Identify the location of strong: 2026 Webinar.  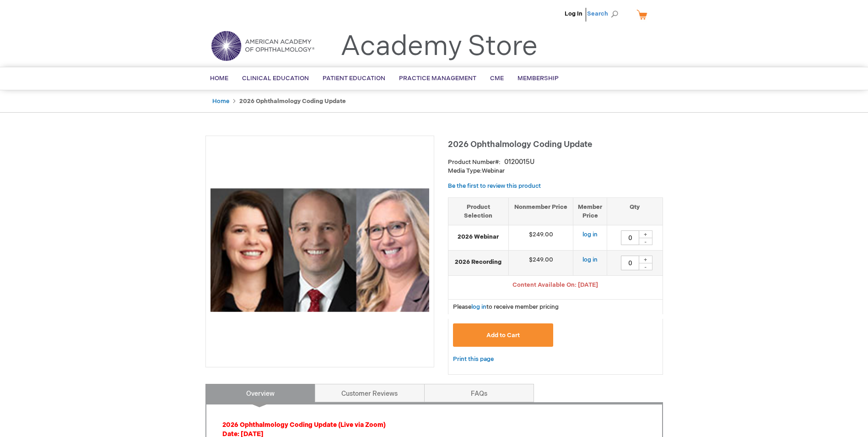
(479, 237).